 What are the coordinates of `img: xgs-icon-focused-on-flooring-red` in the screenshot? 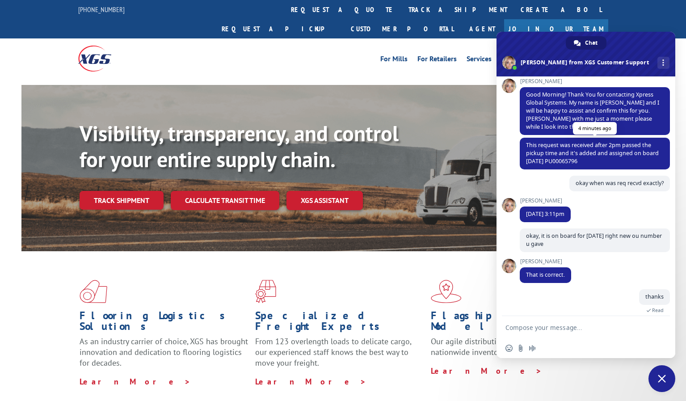 It's located at (265, 291).